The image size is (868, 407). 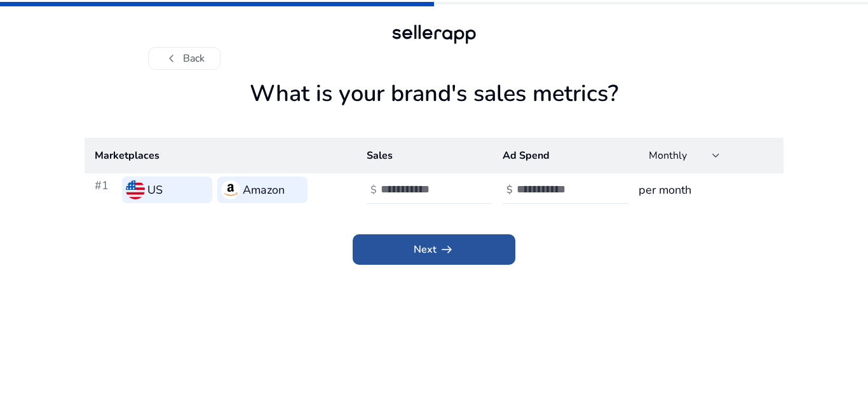 I want to click on img: us.svg, so click(x=135, y=190).